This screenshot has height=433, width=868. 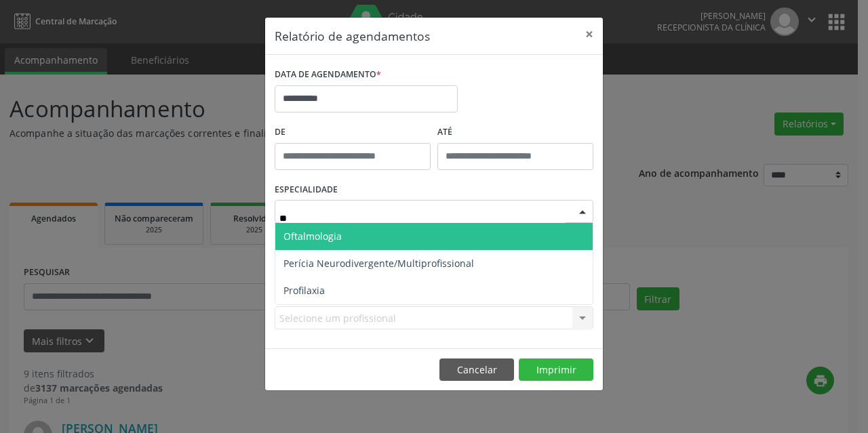 What do you see at coordinates (378, 263) in the screenshot?
I see `span: Perícia Neurodivergente/Multiprofissional` at bounding box center [378, 263].